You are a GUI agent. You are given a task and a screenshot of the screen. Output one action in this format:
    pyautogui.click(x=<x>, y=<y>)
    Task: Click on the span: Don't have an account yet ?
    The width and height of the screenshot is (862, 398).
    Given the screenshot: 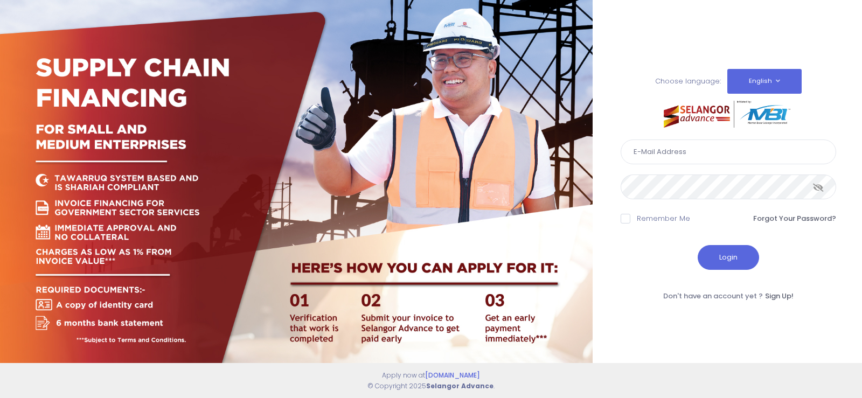 What is the action you would take?
    pyautogui.click(x=713, y=296)
    